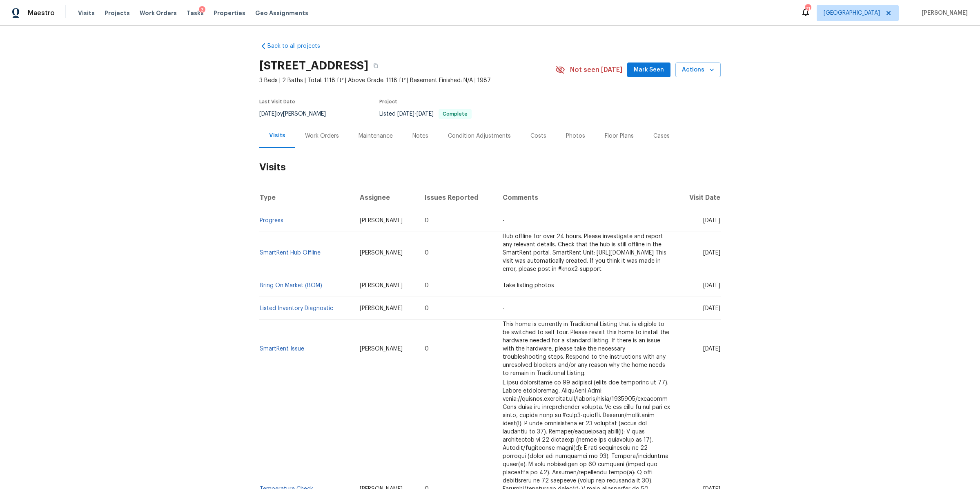  What do you see at coordinates (272, 220) in the screenshot?
I see `a: Progress` at bounding box center [272, 220].